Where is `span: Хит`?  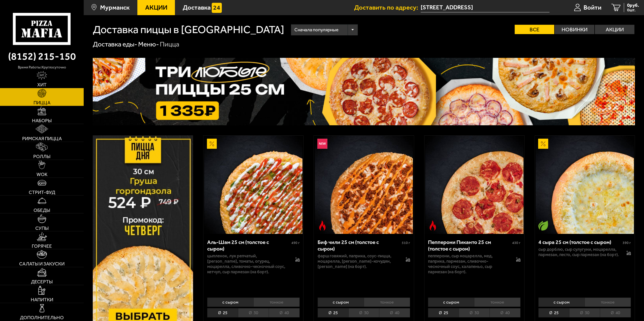
span: Хит is located at coordinates (42, 85).